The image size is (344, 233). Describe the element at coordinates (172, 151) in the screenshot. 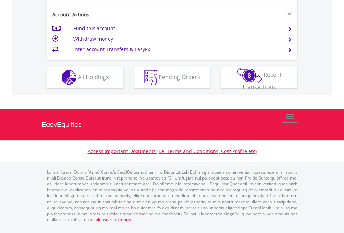

I see `a: Access Important Documents (i.e. Terms and Conditions, Cost Profile etc)` at that location.